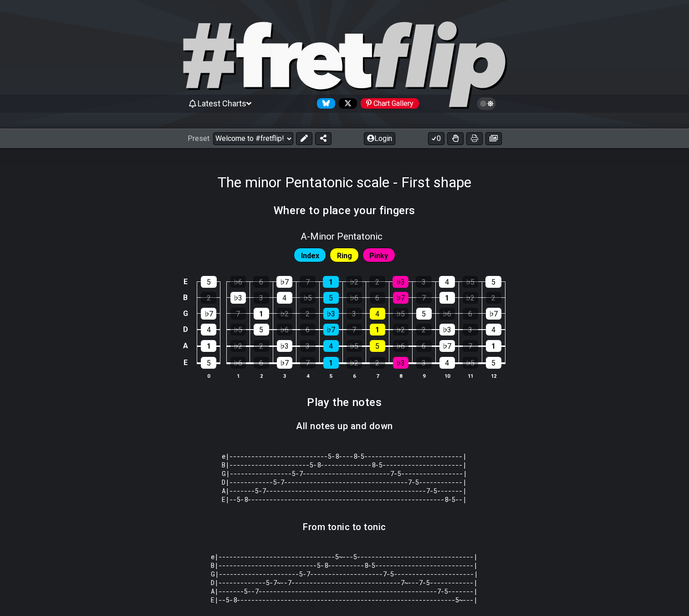 This screenshot has height=616, width=689. What do you see at coordinates (185, 313) in the screenshot?
I see `td: G` at bounding box center [185, 313].